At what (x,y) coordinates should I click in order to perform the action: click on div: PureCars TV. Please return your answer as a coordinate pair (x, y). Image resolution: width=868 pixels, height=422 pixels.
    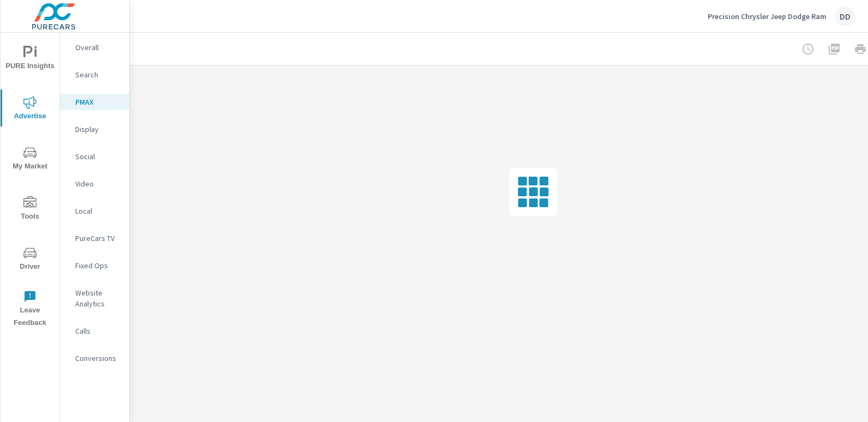
    Looking at the image, I should click on (94, 238).